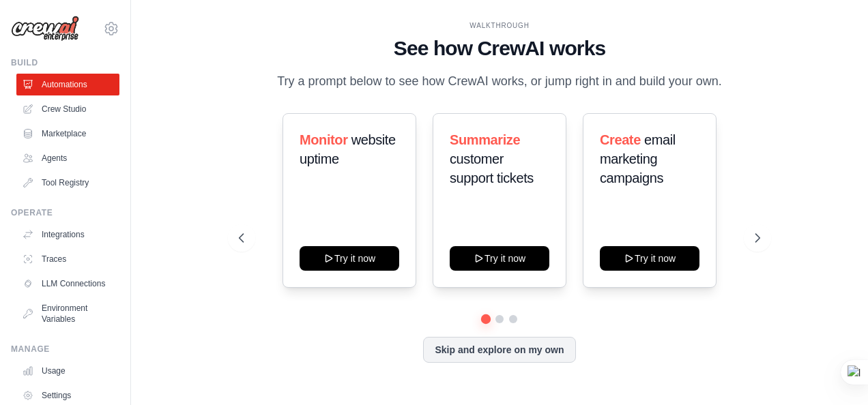 This screenshot has width=868, height=405. What do you see at coordinates (485, 140) in the screenshot?
I see `span: Summarize` at bounding box center [485, 140].